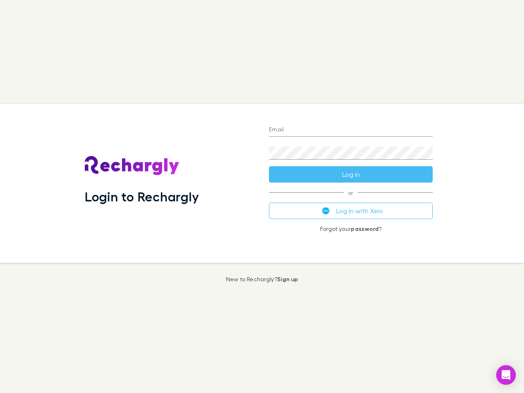  Describe the element at coordinates (287, 279) in the screenshot. I see `a: Sign up` at that location.